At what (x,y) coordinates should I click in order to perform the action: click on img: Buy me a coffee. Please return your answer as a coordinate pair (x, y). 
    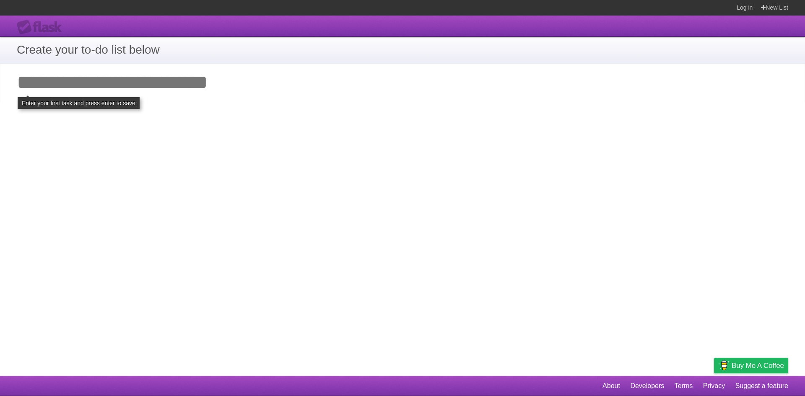
    Looking at the image, I should click on (723, 365).